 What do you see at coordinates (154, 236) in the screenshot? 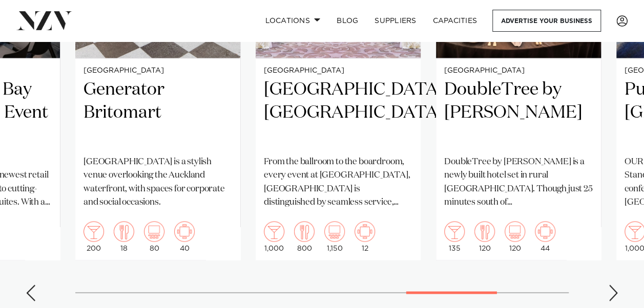
I see `div: 80` at bounding box center [154, 236].